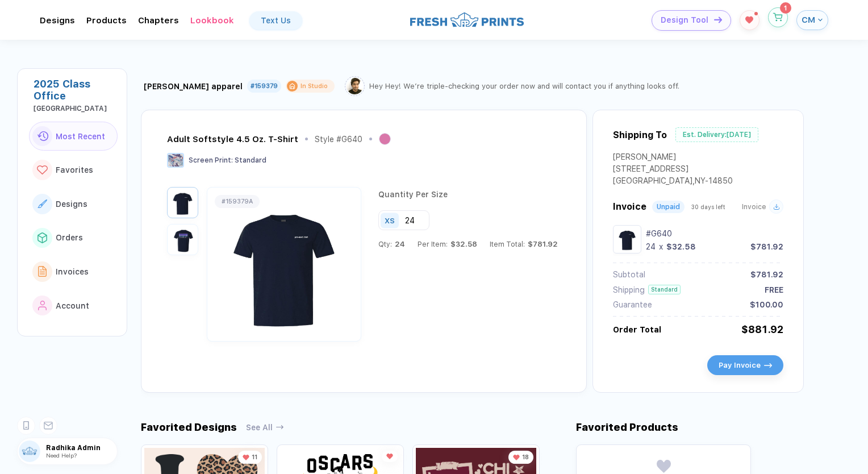  Describe the element at coordinates (640, 135) in the screenshot. I see `div: Shipping To` at that location.